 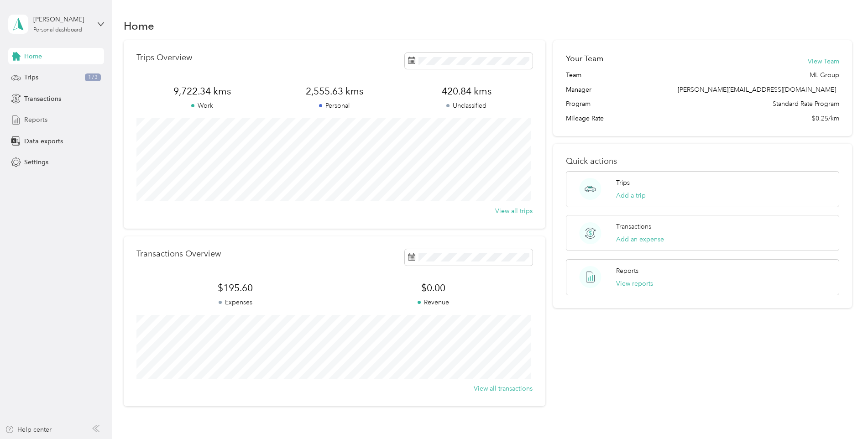 What do you see at coordinates (467, 106) in the screenshot?
I see `p: Unclassified` at bounding box center [467, 106].